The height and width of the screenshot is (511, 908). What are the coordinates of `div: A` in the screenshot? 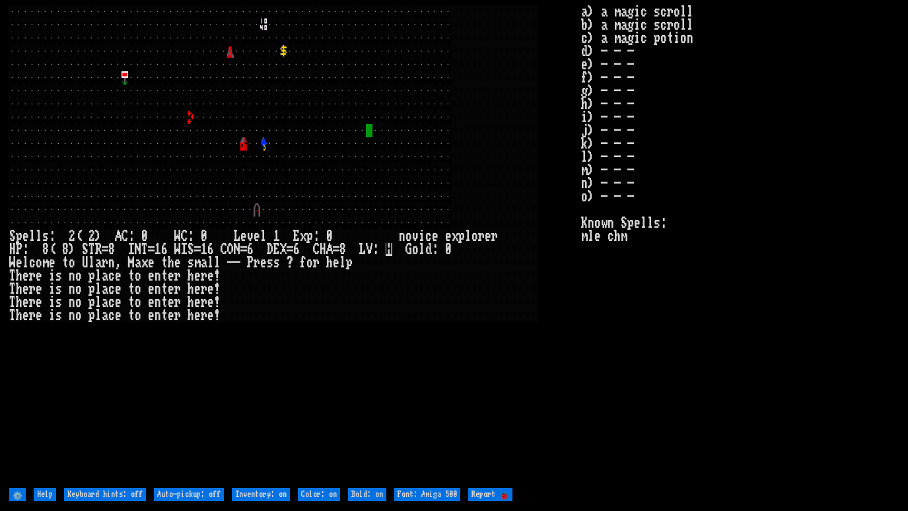 It's located at (329, 250).